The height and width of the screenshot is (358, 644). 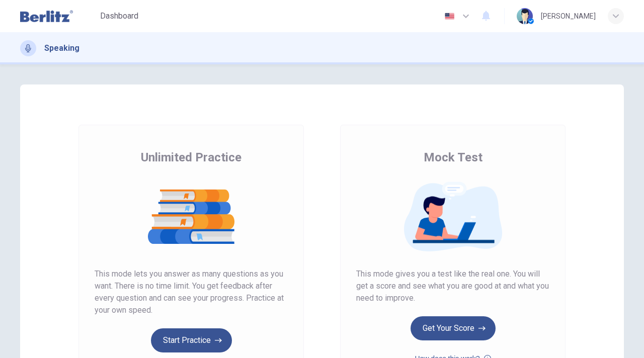 What do you see at coordinates (191, 157) in the screenshot?
I see `span: Unlimited Practice` at bounding box center [191, 157].